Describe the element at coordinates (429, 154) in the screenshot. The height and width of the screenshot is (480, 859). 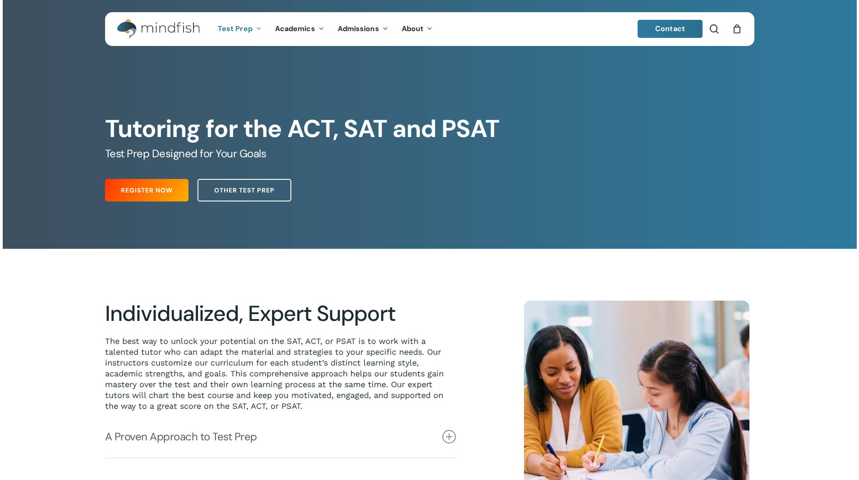
I see `h5: Test Prep Designed for Your Goals` at that location.